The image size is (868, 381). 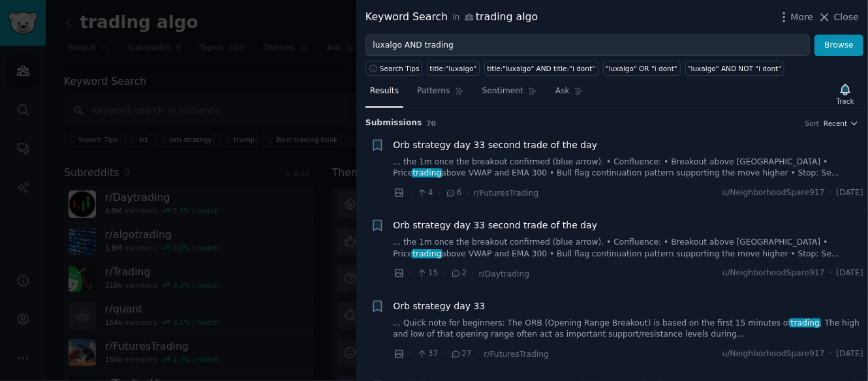 I want to click on span: Sentiment, so click(x=502, y=92).